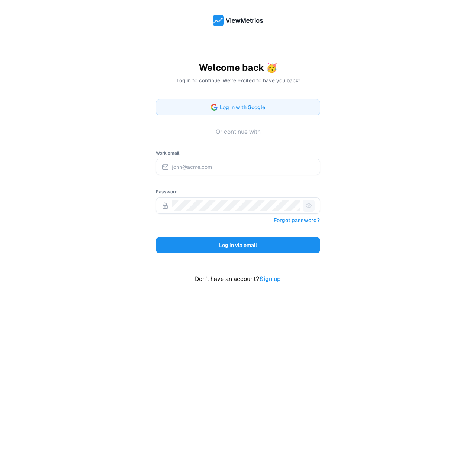 This screenshot has height=456, width=476. Describe the element at coordinates (242, 108) in the screenshot. I see `span: Log in with Google` at that location.